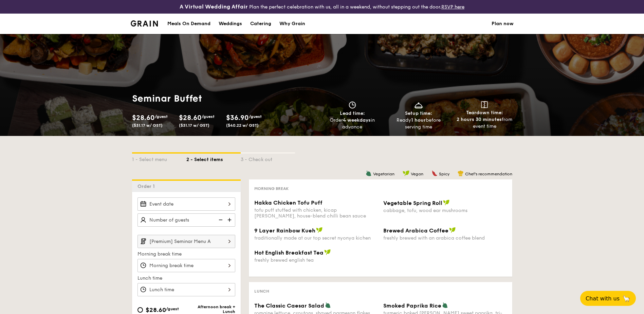  Describe the element at coordinates (271, 189) in the screenshot. I see `span: Morning break` at that location.